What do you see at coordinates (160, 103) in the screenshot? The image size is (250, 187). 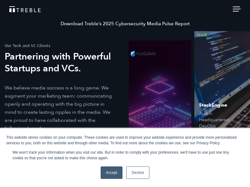 I see `a: FileCloud` at bounding box center [160, 103].